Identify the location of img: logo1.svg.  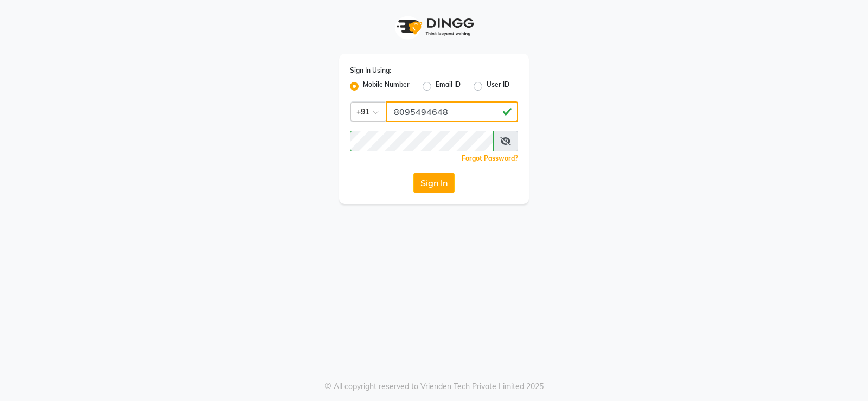
(434, 27).